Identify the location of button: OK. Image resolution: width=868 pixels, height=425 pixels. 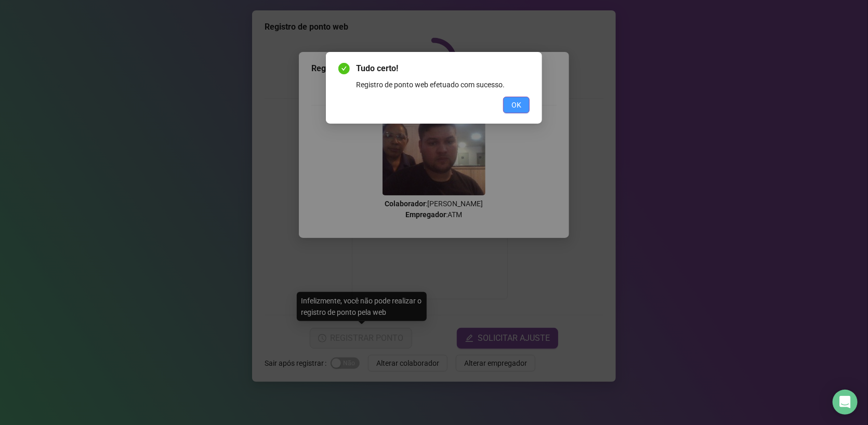
(516, 105).